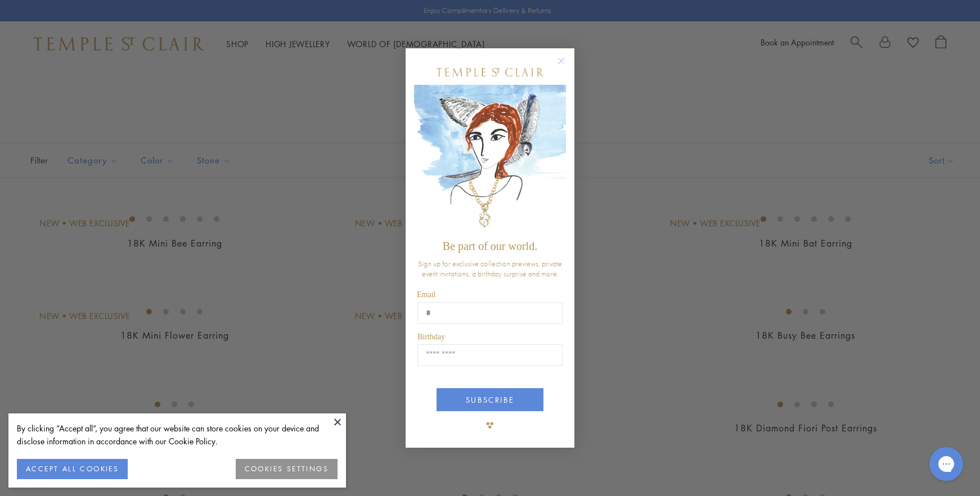 The height and width of the screenshot is (496, 980). Describe the element at coordinates (490, 313) in the screenshot. I see `input: Email` at that location.